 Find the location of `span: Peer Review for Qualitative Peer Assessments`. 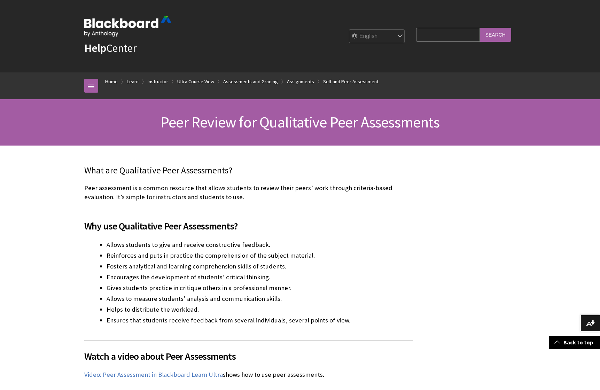

span: Peer Review for Qualitative Peer Assessments is located at coordinates (300, 122).